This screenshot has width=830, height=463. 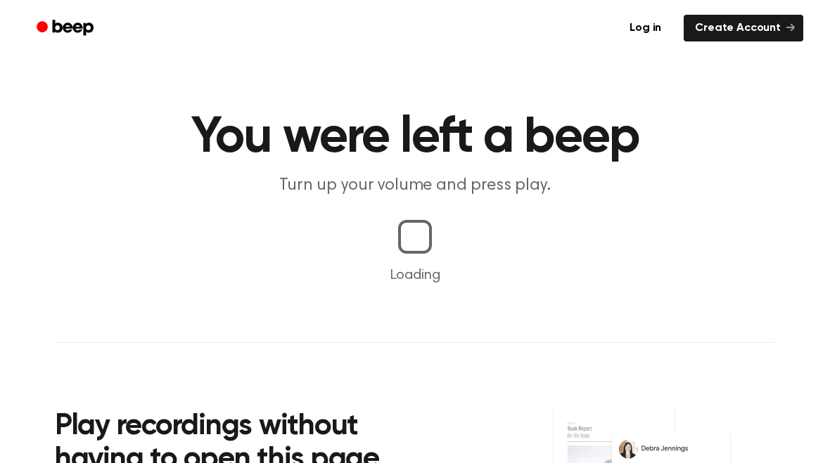 What do you see at coordinates (415, 186) in the screenshot?
I see `p: Turn up your volume and press play.` at bounding box center [415, 186].